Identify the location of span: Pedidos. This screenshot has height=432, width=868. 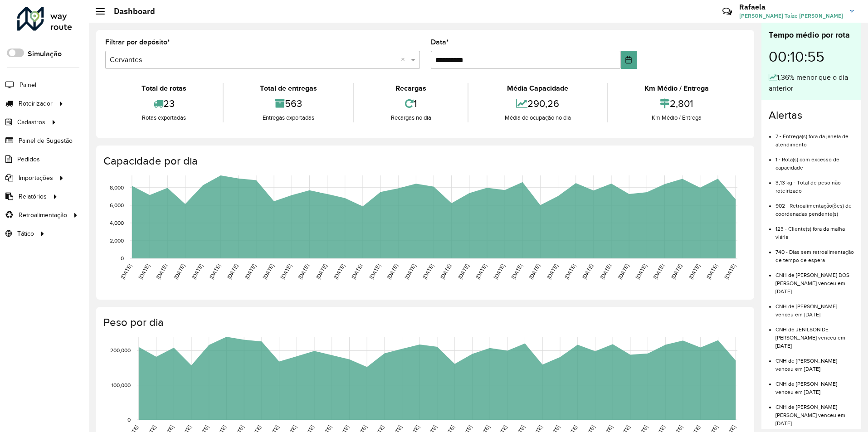
(28, 159).